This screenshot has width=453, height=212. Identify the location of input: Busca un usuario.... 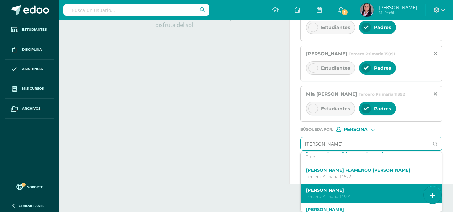
(136, 10).